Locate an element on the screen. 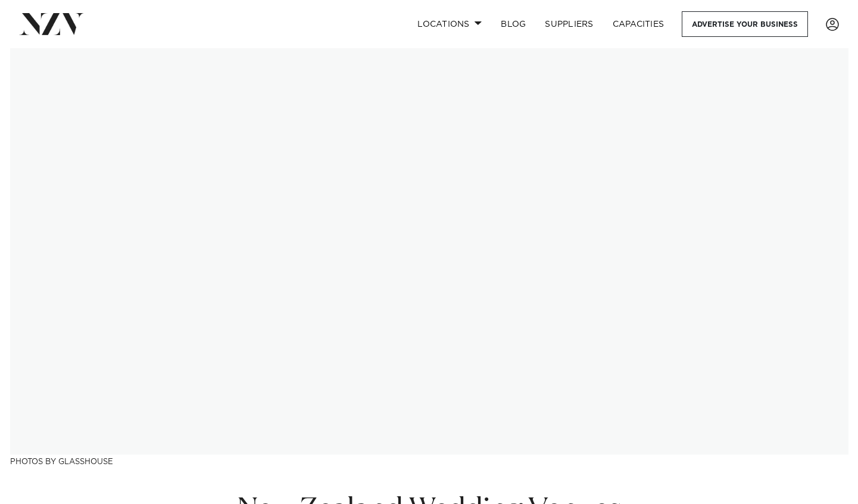  a: Capacities is located at coordinates (638, 24).